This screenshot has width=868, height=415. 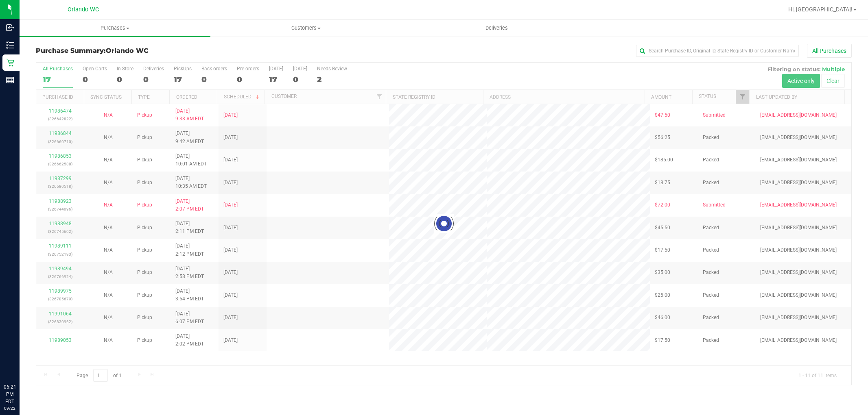 I want to click on inline-svg: Inbound, so click(x=10, y=28).